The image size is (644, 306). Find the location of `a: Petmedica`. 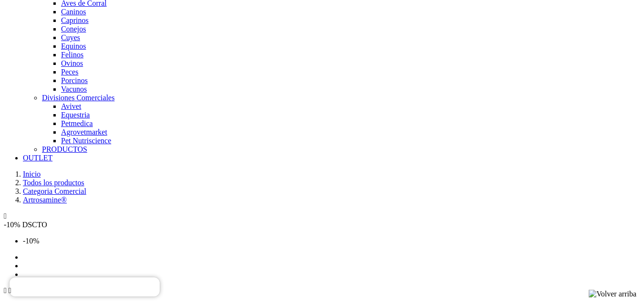

a: Petmedica is located at coordinates (77, 123).